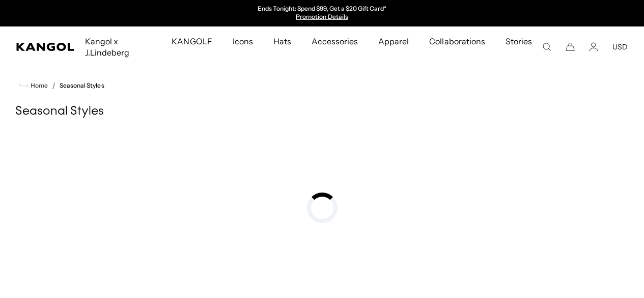 This screenshot has height=298, width=644. I want to click on span: Collaborations, so click(457, 41).